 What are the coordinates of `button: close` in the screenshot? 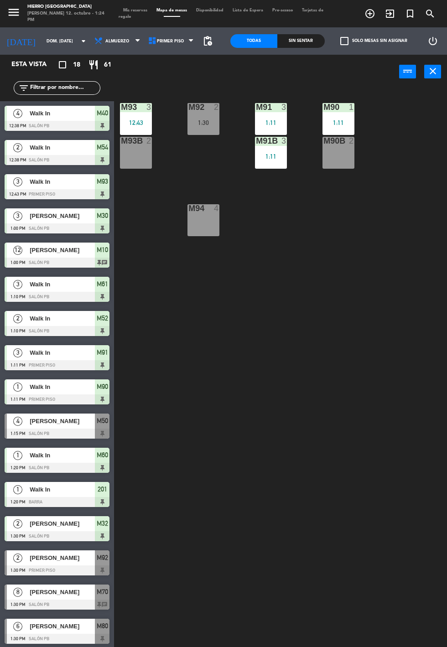 It's located at (432, 72).